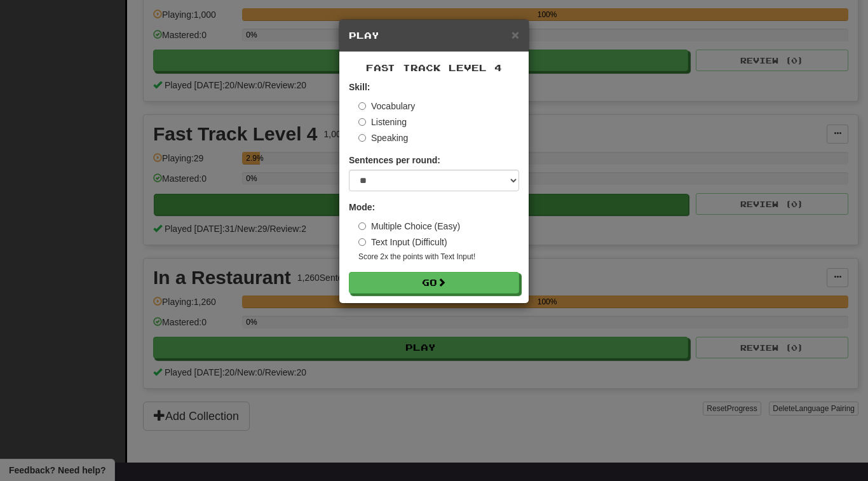 The height and width of the screenshot is (481, 868). What do you see at coordinates (362, 242) in the screenshot?
I see `input: Text Input (Difficult)` at bounding box center [362, 242].